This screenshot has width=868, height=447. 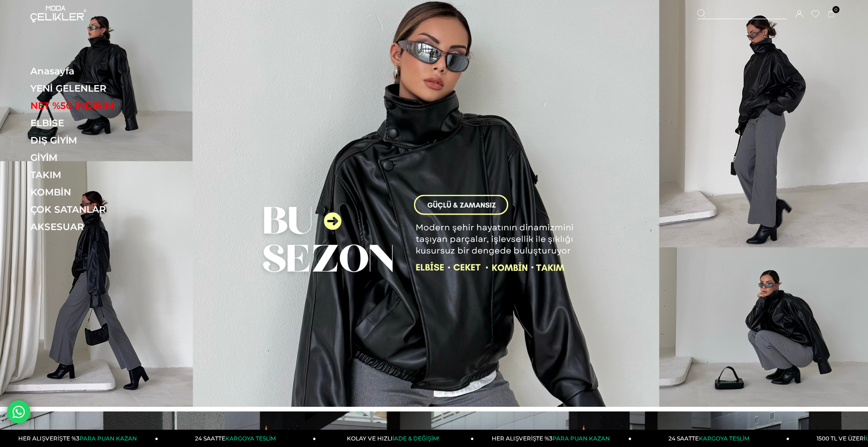 I want to click on a: KOMBİN, so click(x=94, y=192).